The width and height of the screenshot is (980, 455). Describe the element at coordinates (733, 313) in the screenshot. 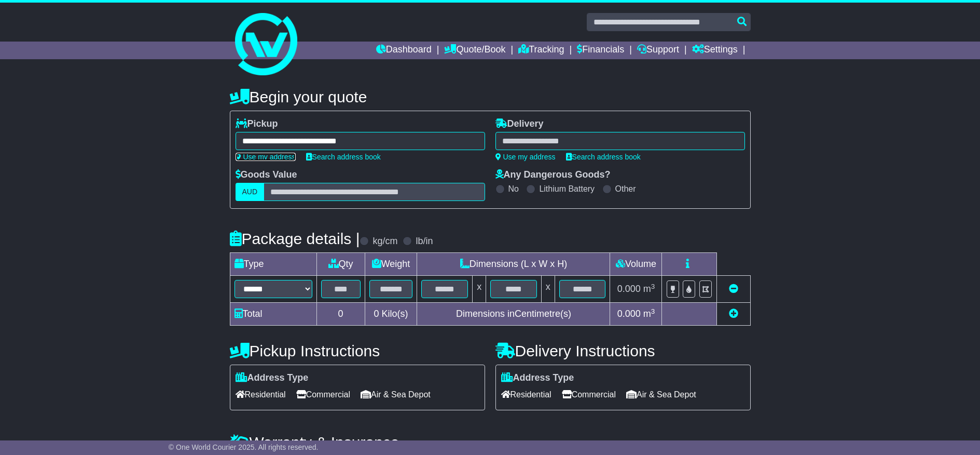

I see `a: Add new item` at that location.